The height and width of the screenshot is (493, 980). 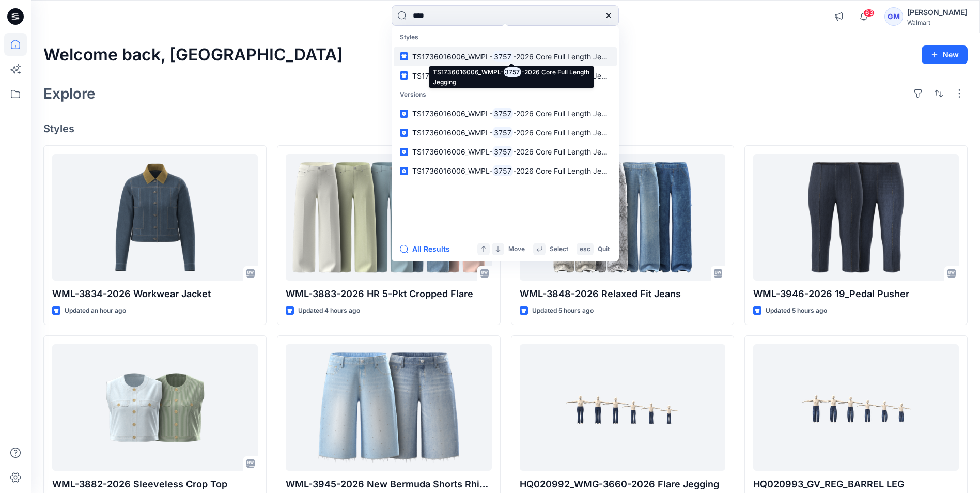 I want to click on p: WML-3883-2026 HR 5-Pkt Cropped Flare, so click(x=388, y=294).